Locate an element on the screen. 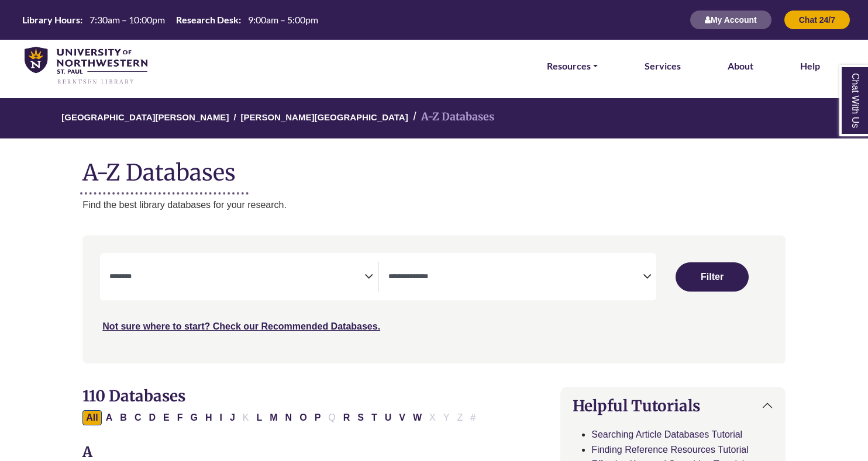 The height and width of the screenshot is (461, 868). button: Filter Results T is located at coordinates (374, 417).